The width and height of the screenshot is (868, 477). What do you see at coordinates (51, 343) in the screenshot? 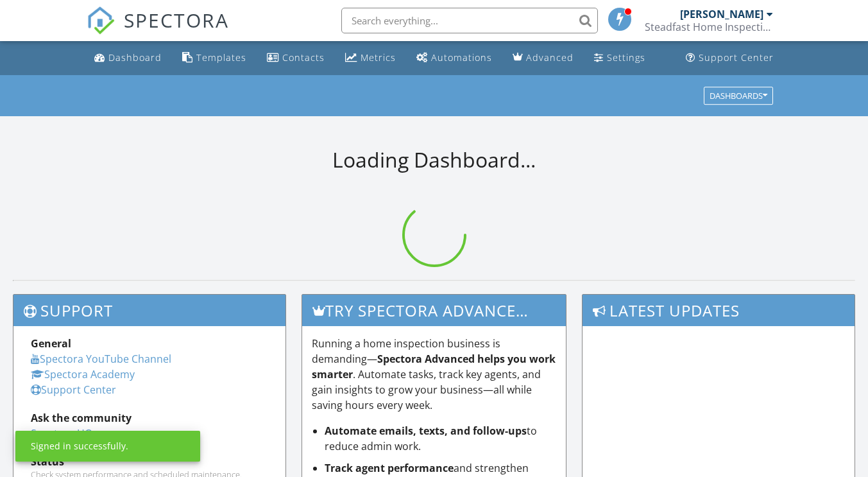
I see `strong: General` at bounding box center [51, 343].